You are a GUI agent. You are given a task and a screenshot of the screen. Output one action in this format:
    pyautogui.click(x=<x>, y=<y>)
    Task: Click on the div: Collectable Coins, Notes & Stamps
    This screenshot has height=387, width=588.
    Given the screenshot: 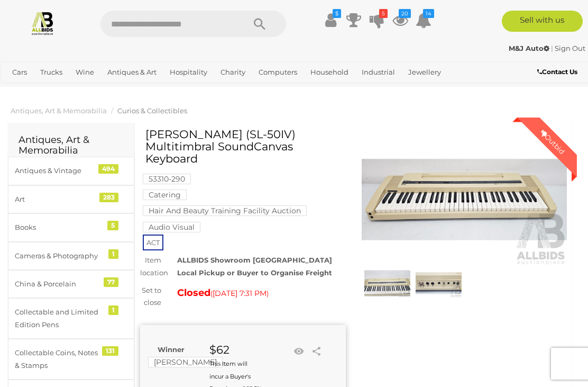 What is the action you would take?
    pyautogui.click(x=58, y=359)
    